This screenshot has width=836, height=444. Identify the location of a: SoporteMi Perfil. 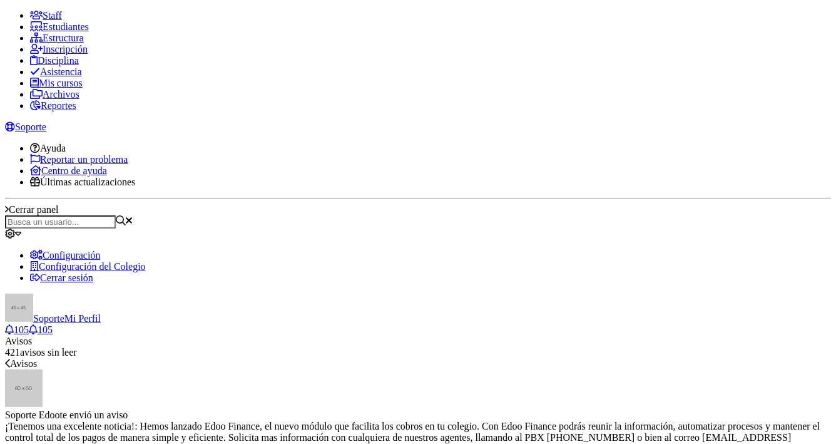
(53, 318).